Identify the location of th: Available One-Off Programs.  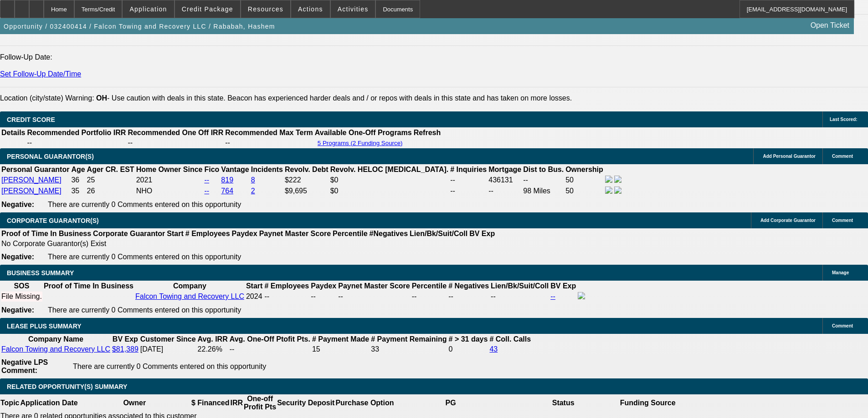
(363, 133).